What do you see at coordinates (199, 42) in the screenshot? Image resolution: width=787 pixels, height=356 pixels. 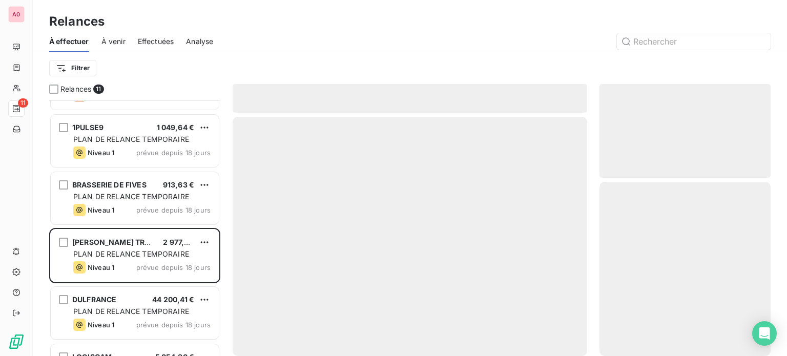 I see `span: Analyse` at bounding box center [199, 42].